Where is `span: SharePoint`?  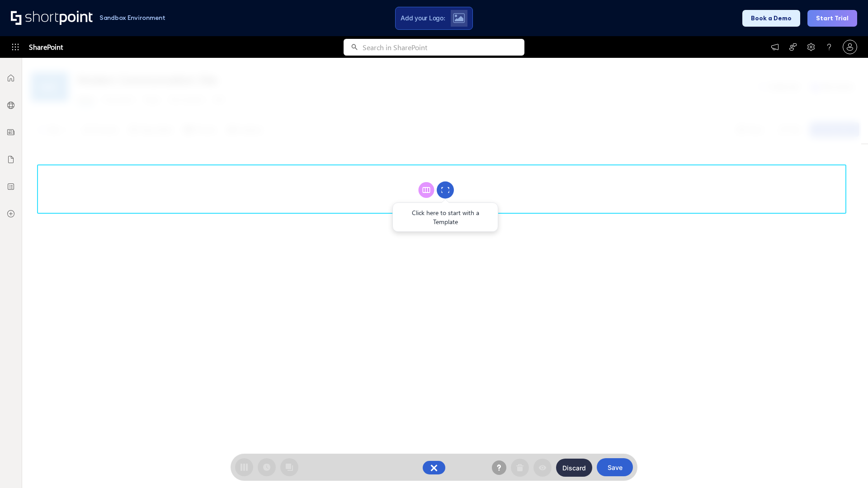
span: SharePoint is located at coordinates (46, 47).